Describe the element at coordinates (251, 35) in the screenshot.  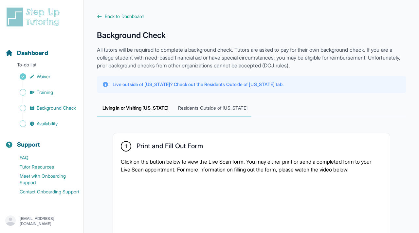
I see `h1: Background Check` at that location.